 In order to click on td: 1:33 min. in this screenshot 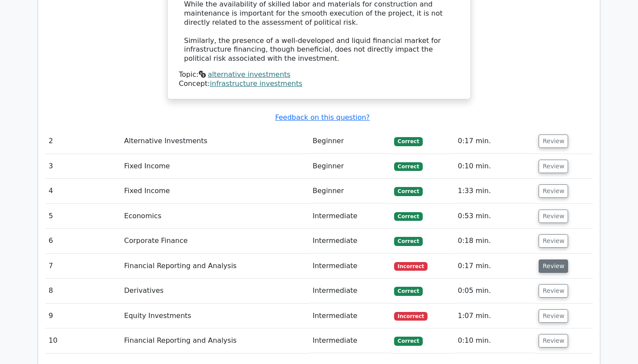, I will do `click(495, 191)`.